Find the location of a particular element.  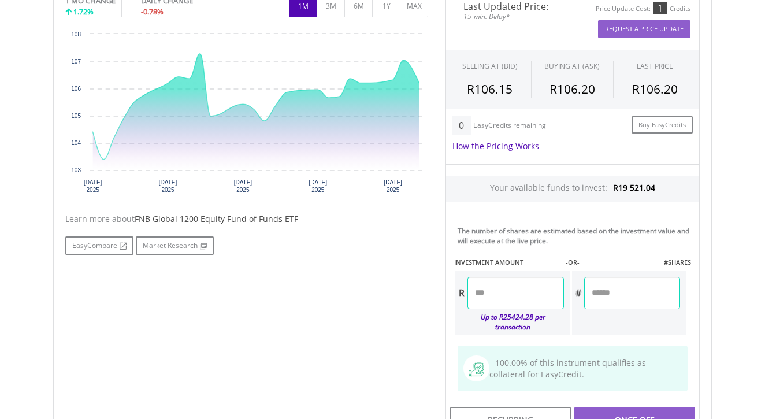

text: 105 is located at coordinates (76, 116).